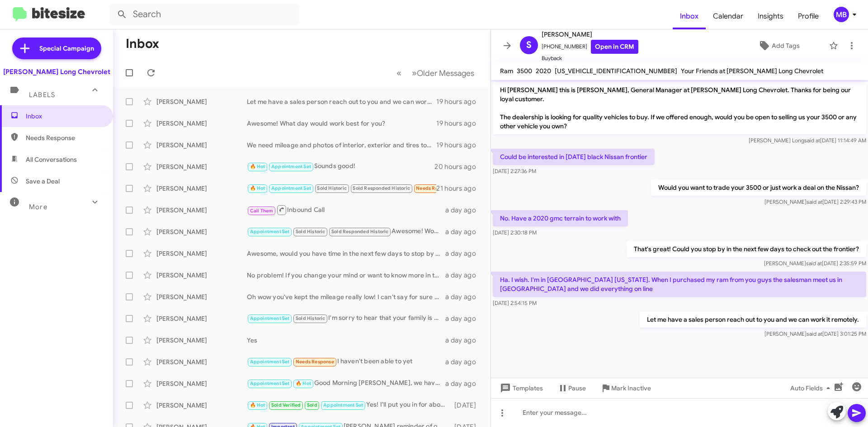  Describe the element at coordinates (346, 362) in the screenshot. I see `div: I haven't been able to yet` at that location.